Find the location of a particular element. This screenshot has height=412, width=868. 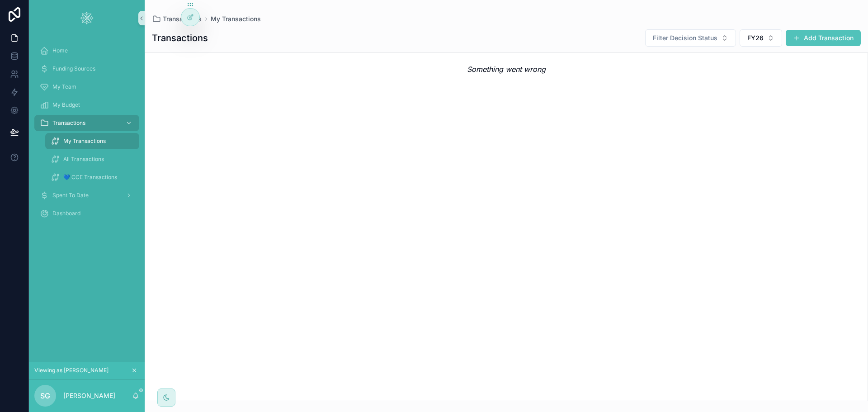

span: All Transactions is located at coordinates (84, 159).